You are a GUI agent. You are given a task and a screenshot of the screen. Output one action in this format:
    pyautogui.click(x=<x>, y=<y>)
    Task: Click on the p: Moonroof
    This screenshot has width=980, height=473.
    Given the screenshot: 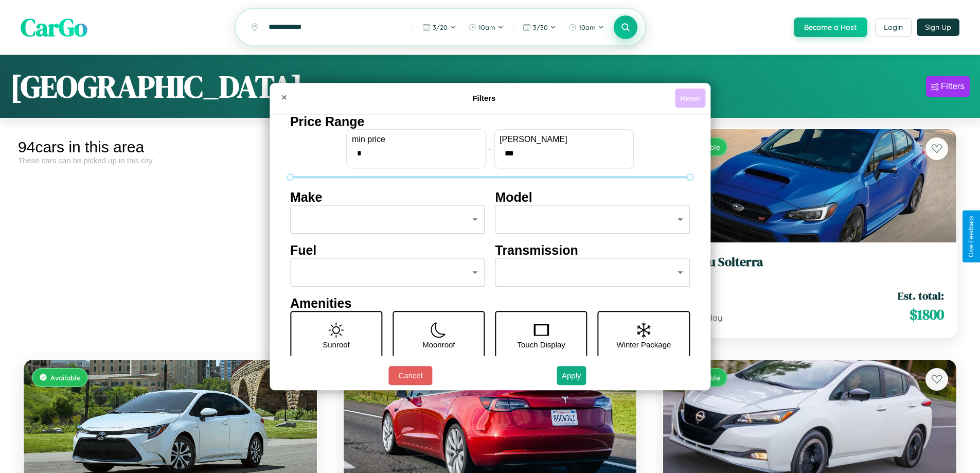 What is the action you would take?
    pyautogui.click(x=438, y=344)
    